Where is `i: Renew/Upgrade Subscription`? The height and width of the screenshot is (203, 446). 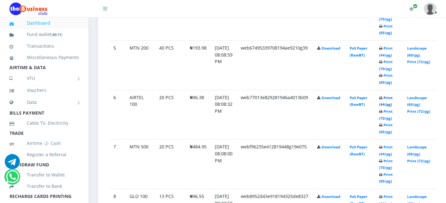 i: Renew/Upgrade Subscription is located at coordinates (412, 9).